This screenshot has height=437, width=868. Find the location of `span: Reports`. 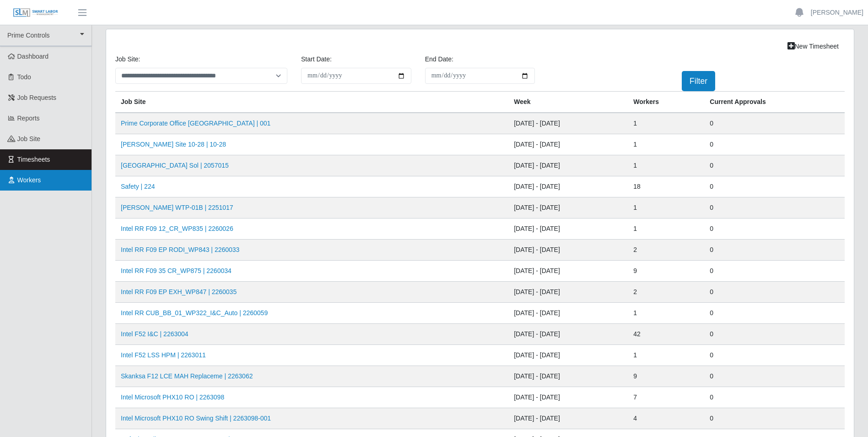

span: Reports is located at coordinates (29, 118).